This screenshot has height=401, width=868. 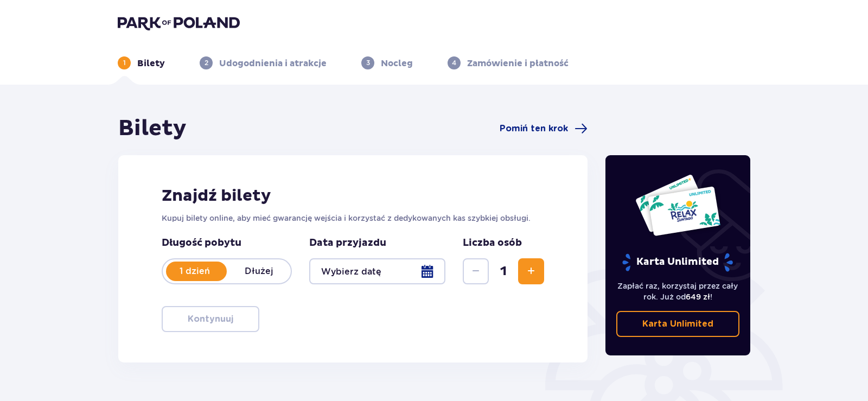 I want to click on p: 2, so click(x=206, y=63).